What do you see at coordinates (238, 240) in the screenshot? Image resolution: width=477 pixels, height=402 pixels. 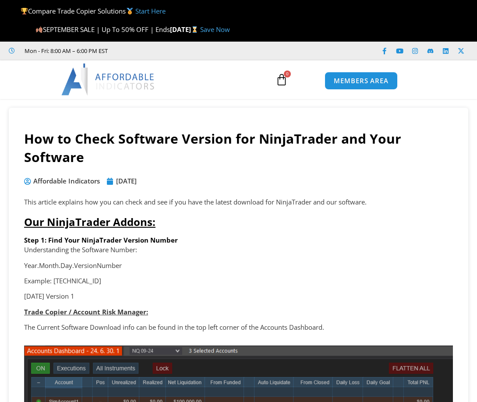 I see `h6: Step 1: Find Your NinjaTrader Version Number` at bounding box center [238, 240].